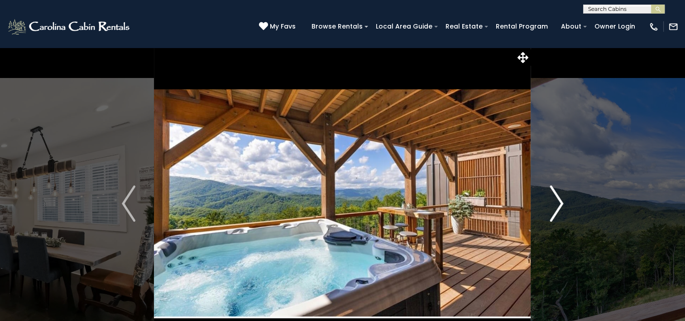 The width and height of the screenshot is (685, 321). I want to click on a: My Favs, so click(278, 27).